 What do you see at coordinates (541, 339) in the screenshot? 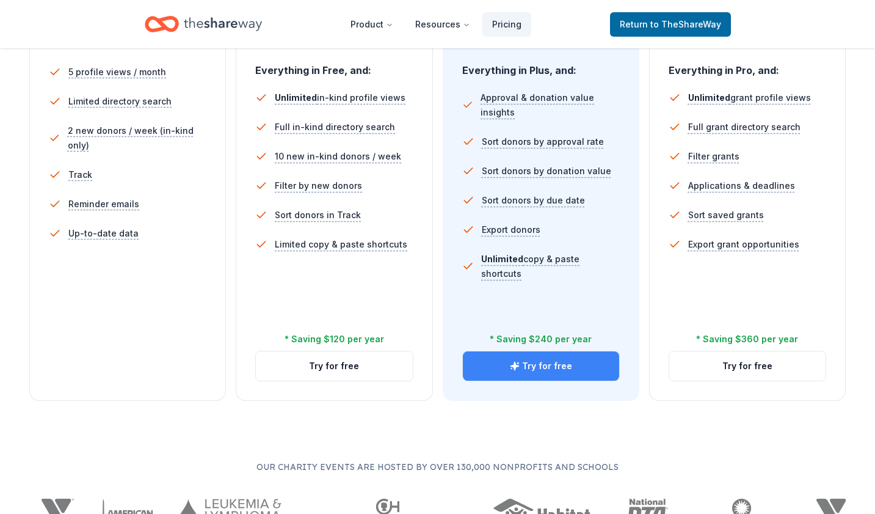
I see `div: * Saving $240 per year` at bounding box center [541, 339].